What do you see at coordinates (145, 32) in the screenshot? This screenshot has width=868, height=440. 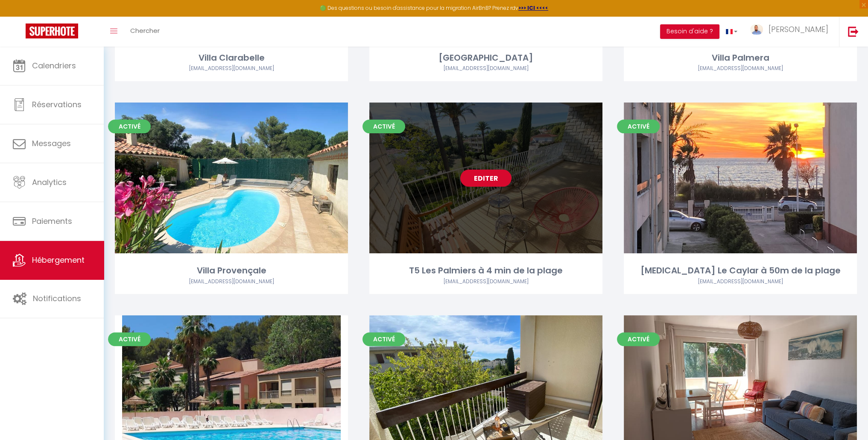 I see `a: Chercher` at bounding box center [145, 32].